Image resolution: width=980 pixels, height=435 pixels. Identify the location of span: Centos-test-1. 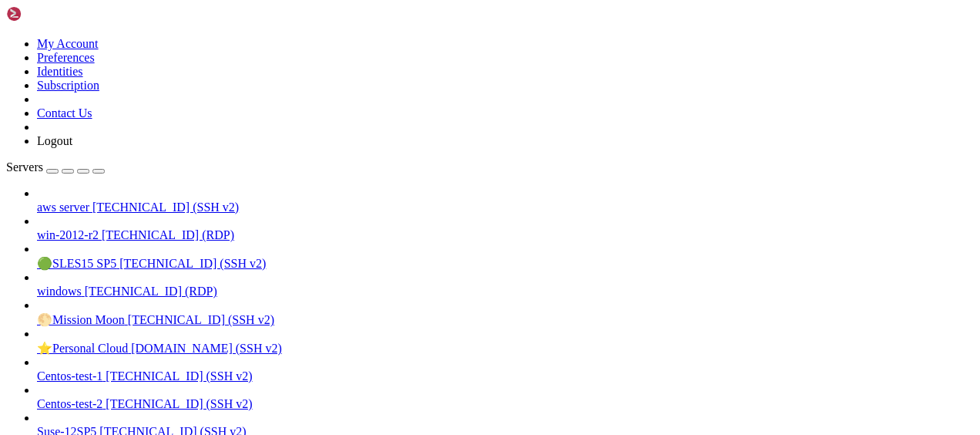
(69, 376).